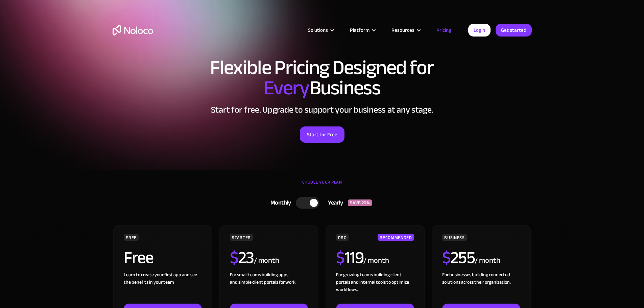  I want to click on a: home, so click(133, 30).